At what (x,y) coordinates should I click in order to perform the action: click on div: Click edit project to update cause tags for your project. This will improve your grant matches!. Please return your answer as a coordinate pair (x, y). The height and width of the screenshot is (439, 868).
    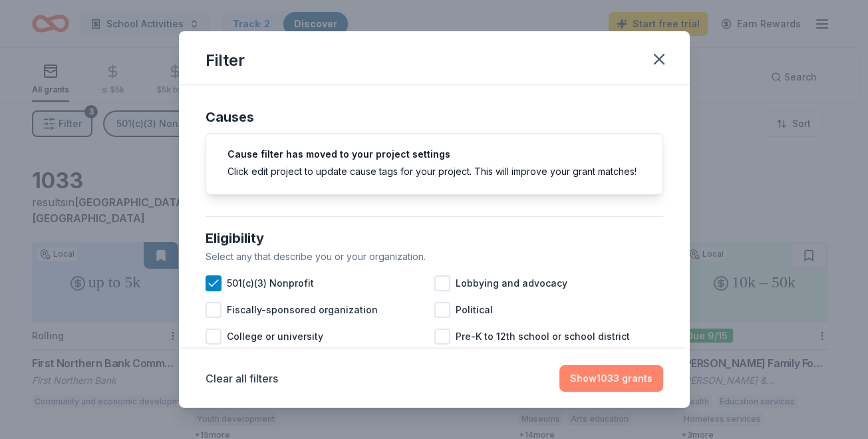
    Looking at the image, I should click on (434, 171).